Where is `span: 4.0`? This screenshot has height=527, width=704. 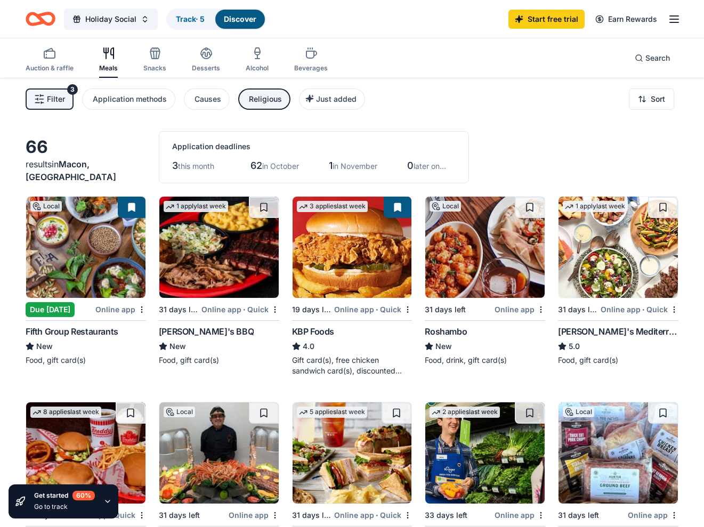
span: 4.0 is located at coordinates (308, 346).